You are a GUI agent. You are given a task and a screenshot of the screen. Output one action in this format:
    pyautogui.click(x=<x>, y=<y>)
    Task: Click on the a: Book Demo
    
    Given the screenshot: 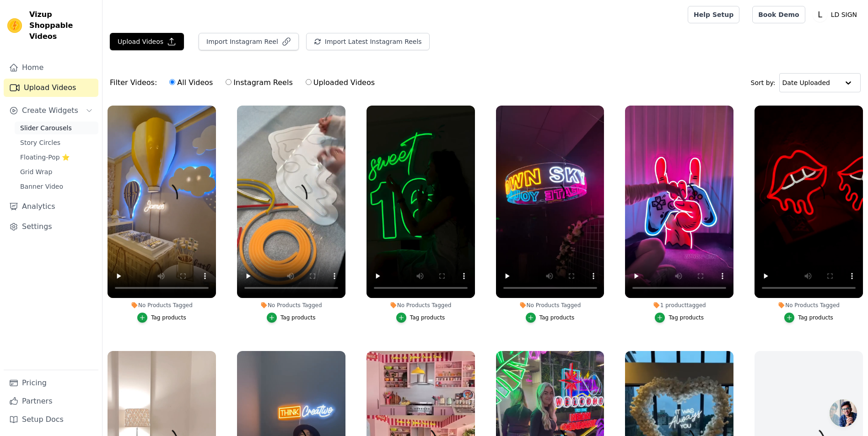 What is the action you would take?
    pyautogui.click(x=778, y=15)
    